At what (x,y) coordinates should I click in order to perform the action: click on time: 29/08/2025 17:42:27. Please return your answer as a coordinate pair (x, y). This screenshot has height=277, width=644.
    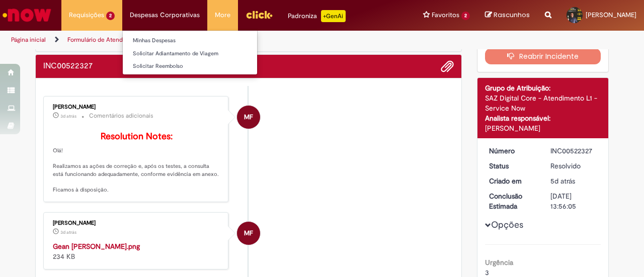
    Looking at the image, I should click on (68, 116).